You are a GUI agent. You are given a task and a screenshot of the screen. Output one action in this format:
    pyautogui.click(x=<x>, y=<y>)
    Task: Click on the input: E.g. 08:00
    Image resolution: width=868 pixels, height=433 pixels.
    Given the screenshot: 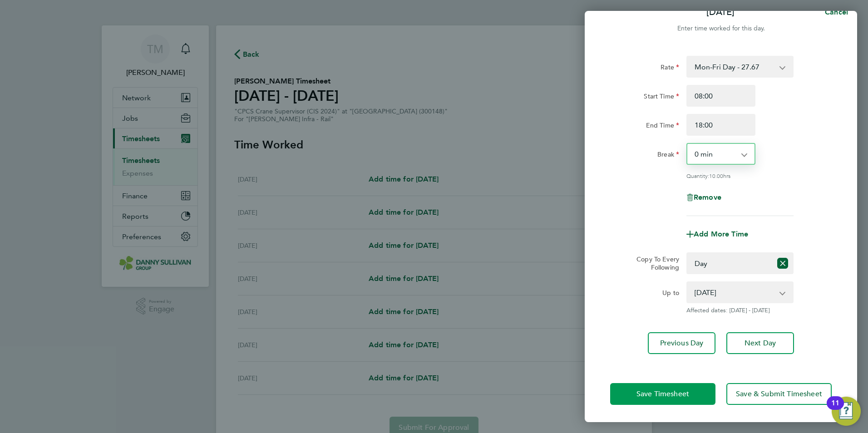 What is the action you would take?
    pyautogui.click(x=721, y=96)
    